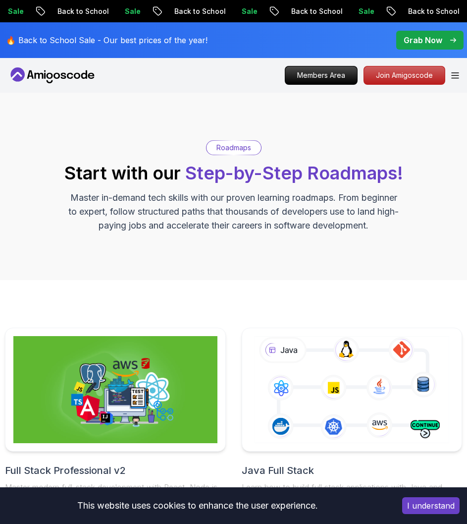  Describe the element at coordinates (197, 505) in the screenshot. I see `div: This website uses cookies to enhance the user experience.` at that location.